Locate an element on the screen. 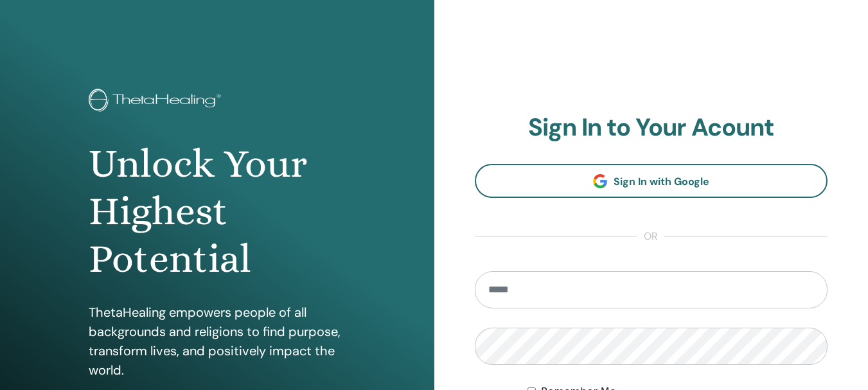 The image size is (868, 390). span: Sign In with Google is located at coordinates (661, 181).